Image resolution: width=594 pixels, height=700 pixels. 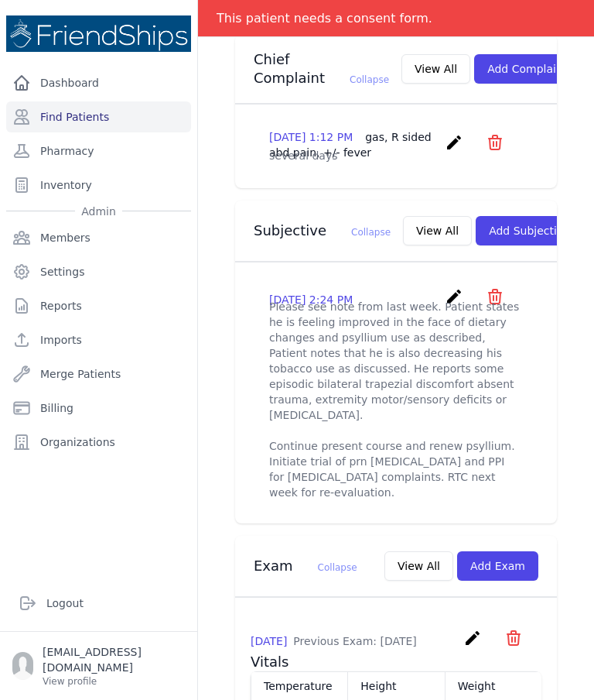 What do you see at coordinates (98, 151) in the screenshot?
I see `a: Pharmacy` at bounding box center [98, 151].